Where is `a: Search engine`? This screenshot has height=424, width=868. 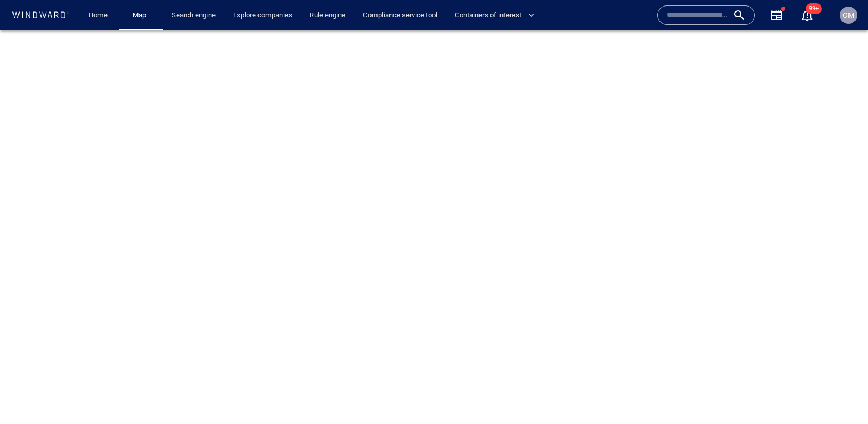
a: Search engine is located at coordinates (194, 15).